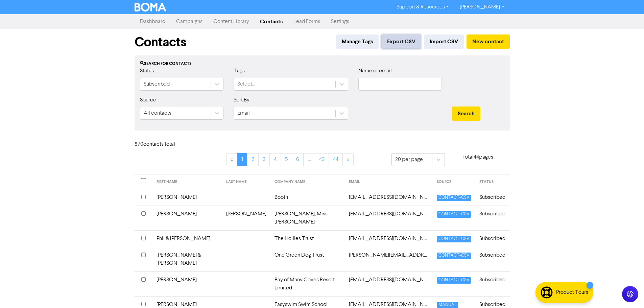 Image resolution: width=644 pixels, height=308 pixels. I want to click on label: Source, so click(148, 100).